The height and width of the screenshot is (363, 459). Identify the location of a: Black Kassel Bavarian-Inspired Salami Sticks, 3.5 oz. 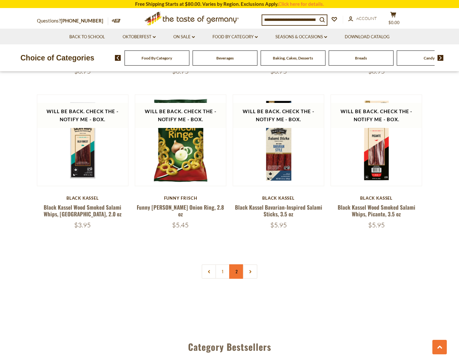
(279, 210).